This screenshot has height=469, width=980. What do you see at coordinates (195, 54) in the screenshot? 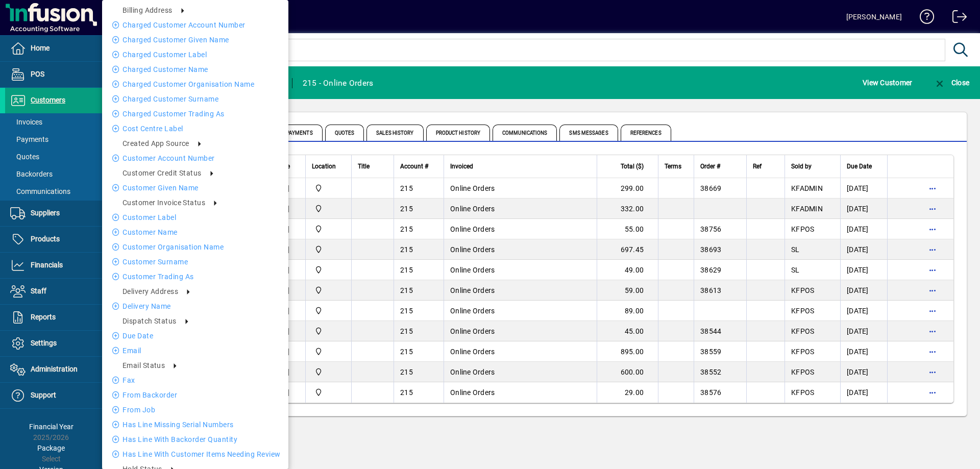
I see `li: Charged Customer label` at bounding box center [195, 54].